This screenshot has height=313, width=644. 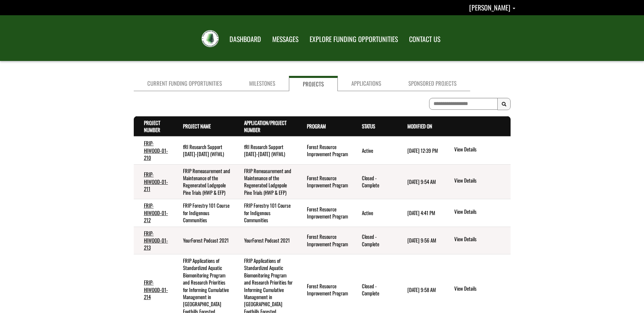 I want to click on a: DASHBOARD, so click(x=245, y=39).